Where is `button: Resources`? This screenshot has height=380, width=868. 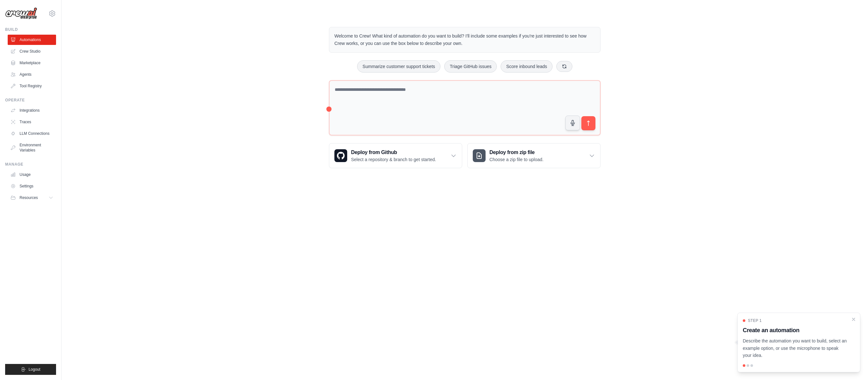
button: Resources is located at coordinates (32, 197).